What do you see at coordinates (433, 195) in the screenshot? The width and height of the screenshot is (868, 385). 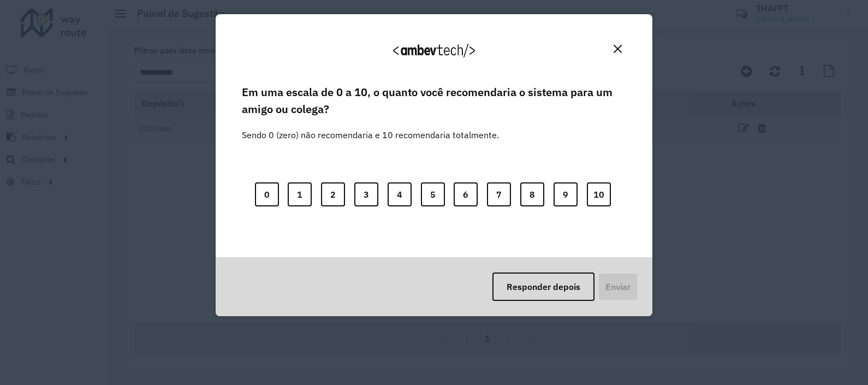 I see `button: 5` at bounding box center [433, 195].